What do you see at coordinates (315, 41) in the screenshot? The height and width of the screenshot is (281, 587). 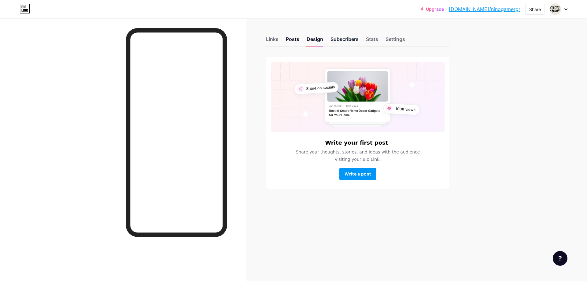 I see `div: Design` at bounding box center [315, 41].